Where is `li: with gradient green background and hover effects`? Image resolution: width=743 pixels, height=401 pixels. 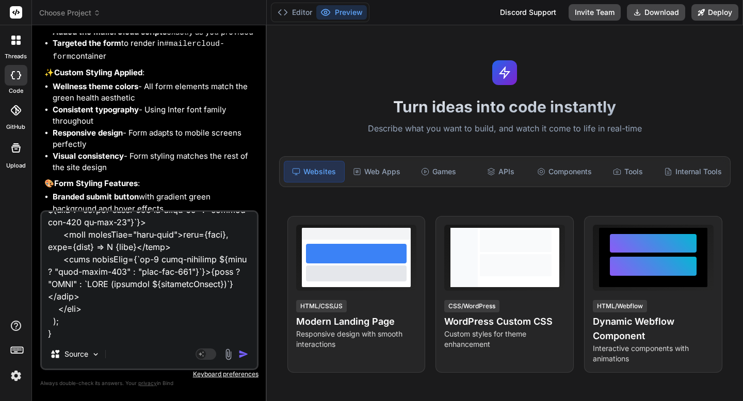
li: with gradient green background and hover effects is located at coordinates (154, 203).